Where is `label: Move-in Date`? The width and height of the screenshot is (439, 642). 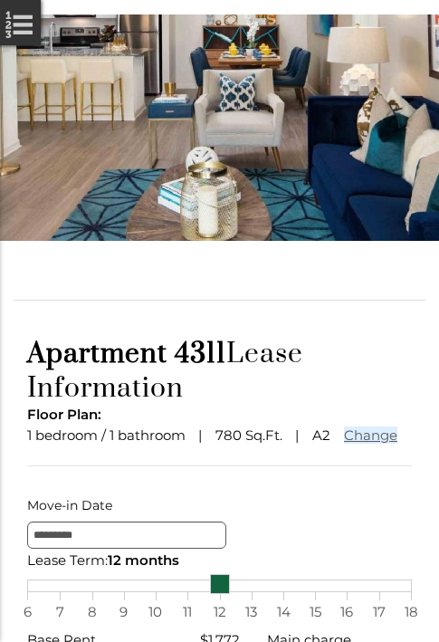 label: Move-in Date is located at coordinates (219, 505).